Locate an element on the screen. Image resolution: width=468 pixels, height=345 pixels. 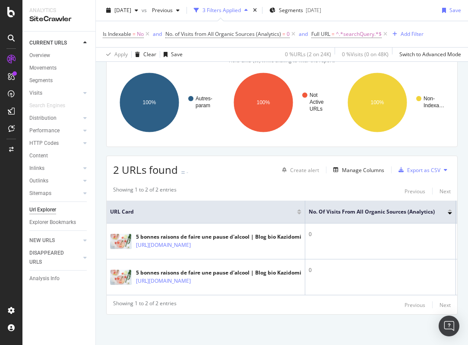
button: Save is located at coordinates (172, 54).